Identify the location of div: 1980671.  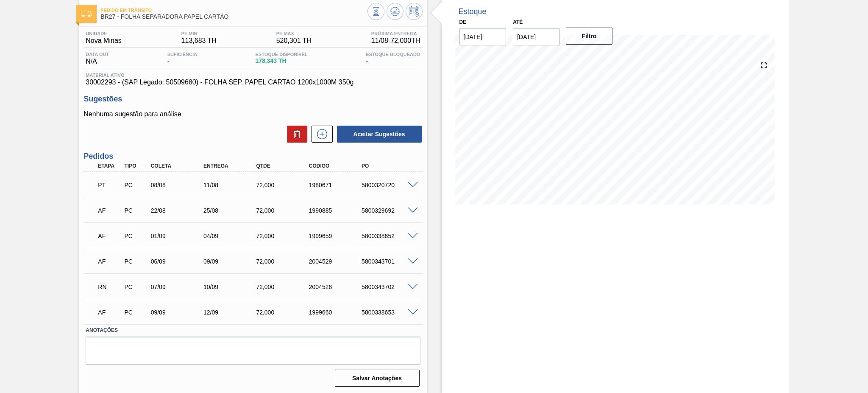
(337, 185).